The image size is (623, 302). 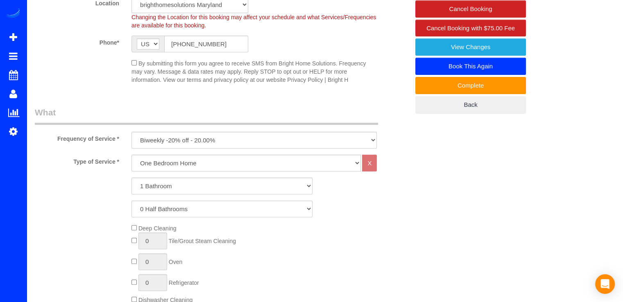 I want to click on div: Open Intercom Messenger, so click(x=605, y=284).